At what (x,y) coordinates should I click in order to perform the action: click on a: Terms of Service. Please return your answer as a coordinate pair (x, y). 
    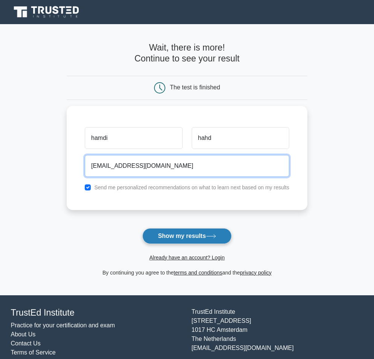
    Looking at the image, I should click on (33, 352).